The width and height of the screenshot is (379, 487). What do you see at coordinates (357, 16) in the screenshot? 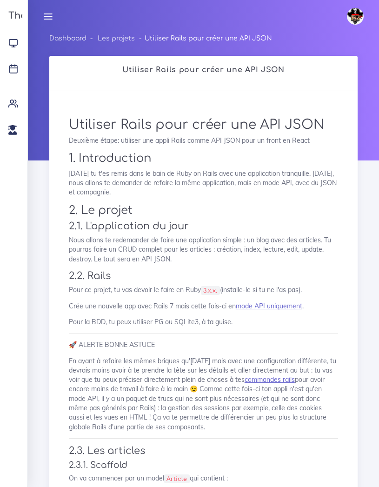
I see `a: avatar` at bounding box center [357, 16].